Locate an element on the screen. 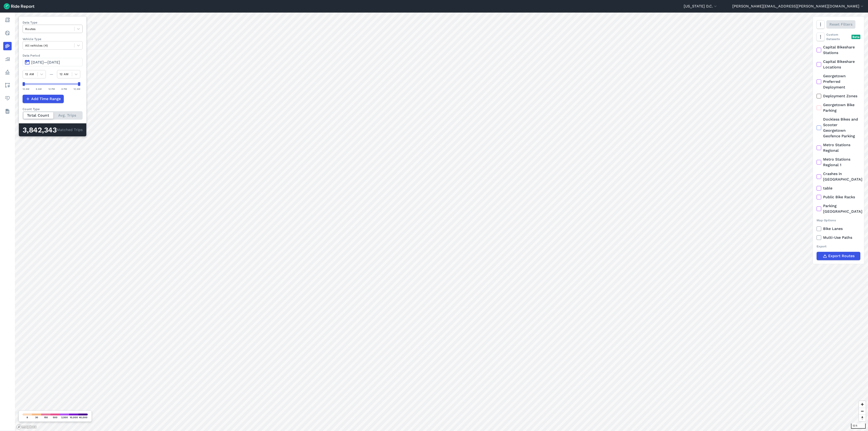 This screenshot has width=868, height=431. div: Custom Datasets is located at coordinates (838, 36).